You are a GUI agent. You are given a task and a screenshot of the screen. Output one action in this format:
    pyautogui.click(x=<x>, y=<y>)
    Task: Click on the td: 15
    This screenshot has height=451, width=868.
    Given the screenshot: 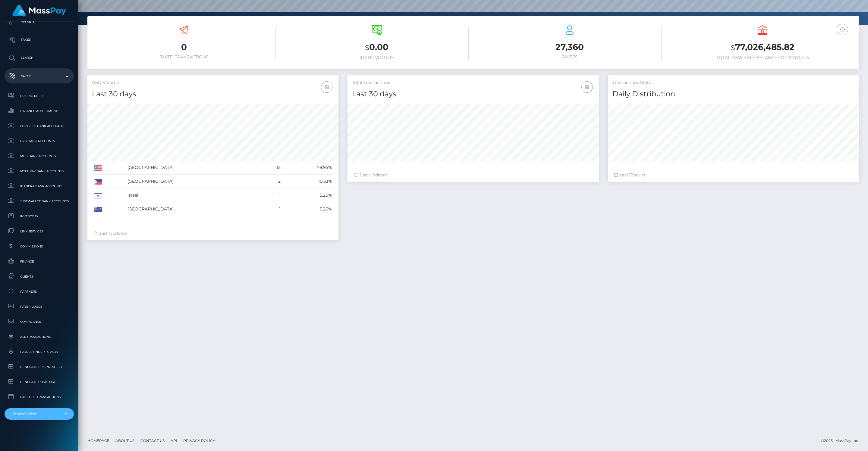 What is the action you would take?
    pyautogui.click(x=272, y=168)
    